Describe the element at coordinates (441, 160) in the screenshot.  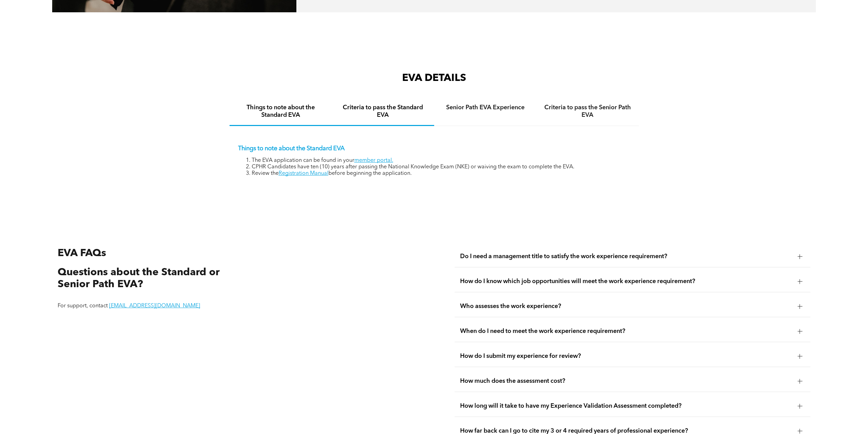
I see `li: The EVA application can be found in your` at that location.